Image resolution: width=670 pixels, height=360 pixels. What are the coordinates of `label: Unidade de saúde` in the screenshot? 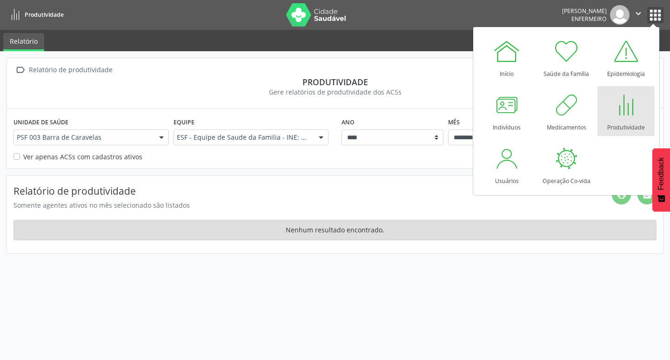 It's located at (41, 122).